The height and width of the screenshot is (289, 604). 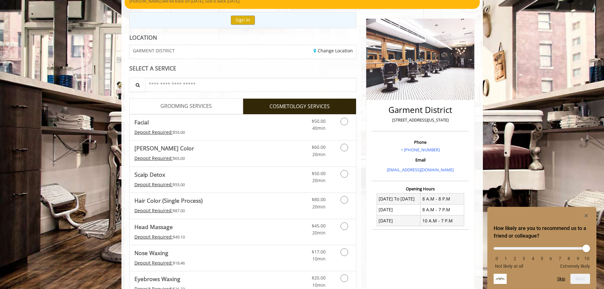 I want to click on span: $45.00, so click(x=318, y=225).